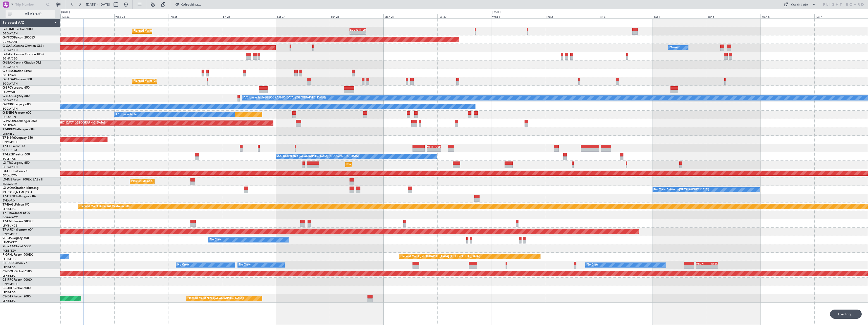 The height and width of the screenshot is (325, 868). Describe the element at coordinates (10, 138) in the screenshot. I see `span: T7-N1960` at that location.